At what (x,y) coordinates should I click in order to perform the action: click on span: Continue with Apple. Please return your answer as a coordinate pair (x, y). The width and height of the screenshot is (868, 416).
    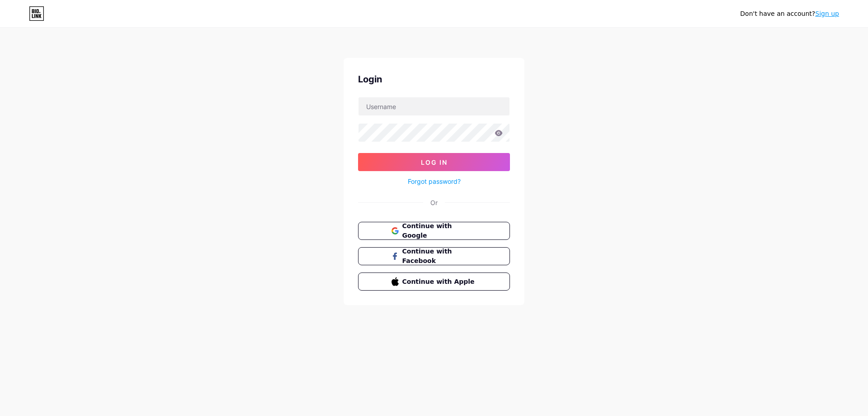
    Looking at the image, I should click on (440, 282).